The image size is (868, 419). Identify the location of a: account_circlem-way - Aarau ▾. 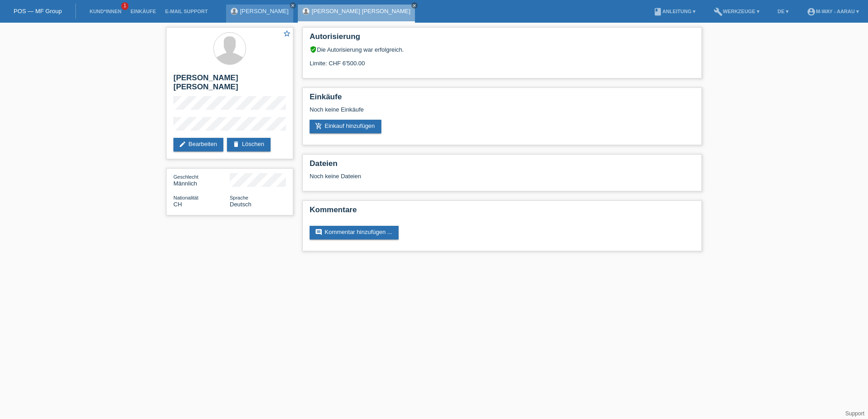
(832, 11).